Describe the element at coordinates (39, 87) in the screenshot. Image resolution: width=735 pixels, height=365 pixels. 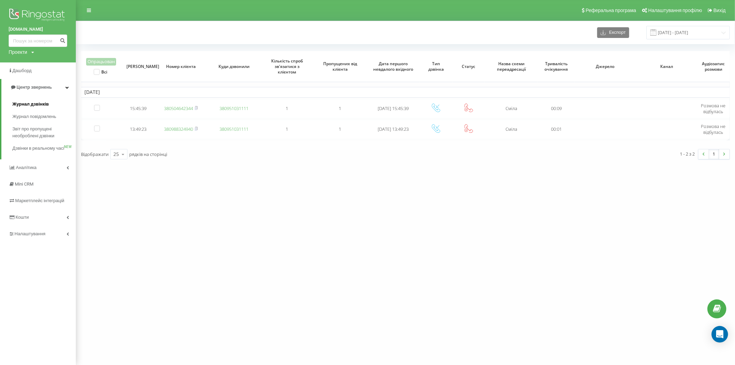
I see `a: Центр звернень` at that location.